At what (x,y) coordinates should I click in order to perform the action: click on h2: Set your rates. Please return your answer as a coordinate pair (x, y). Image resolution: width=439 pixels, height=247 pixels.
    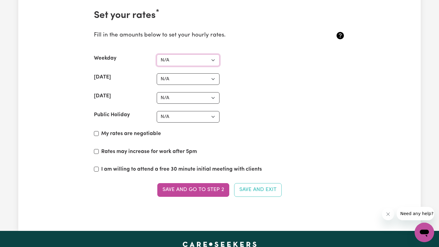
    Looking at the image, I should click on (219, 16).